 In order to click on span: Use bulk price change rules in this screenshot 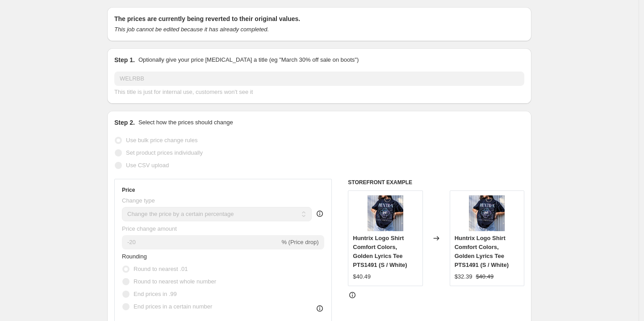, I will do `click(162, 140)`.